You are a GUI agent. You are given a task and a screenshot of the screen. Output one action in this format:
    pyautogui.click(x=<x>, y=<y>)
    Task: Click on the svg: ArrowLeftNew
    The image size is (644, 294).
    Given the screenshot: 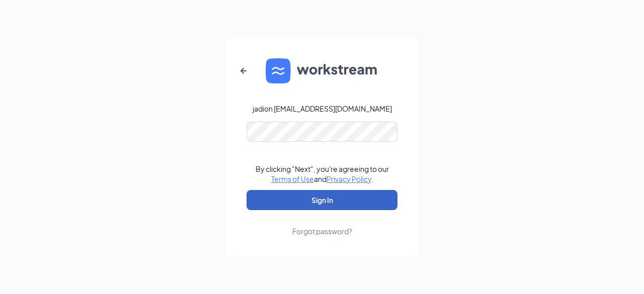 What is the action you would take?
    pyautogui.click(x=243, y=71)
    